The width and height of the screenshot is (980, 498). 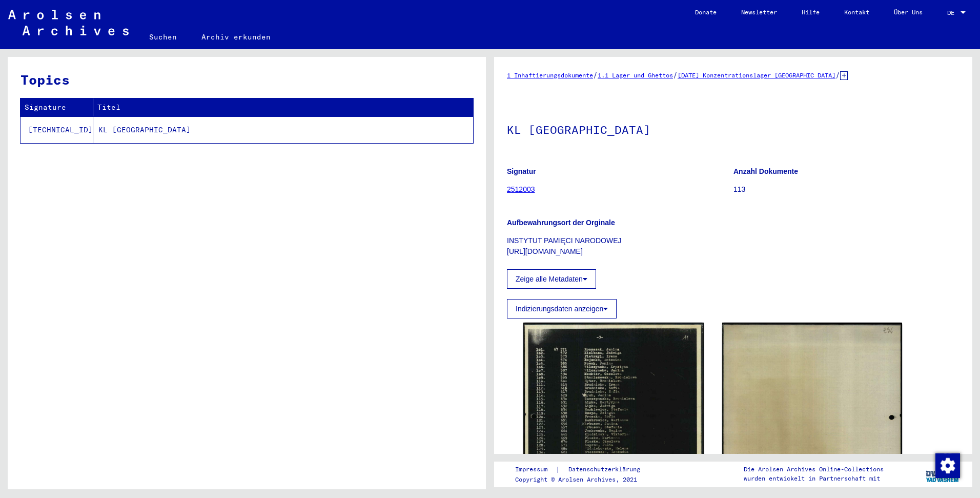 What do you see at coordinates (57, 107) in the screenshot?
I see `th: Signature` at bounding box center [57, 107].